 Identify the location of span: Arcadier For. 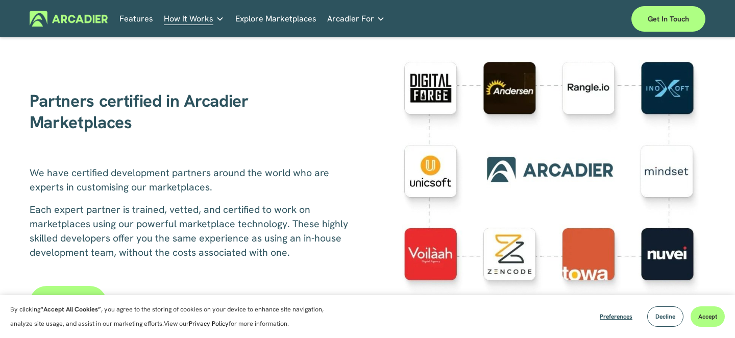
(351, 19).